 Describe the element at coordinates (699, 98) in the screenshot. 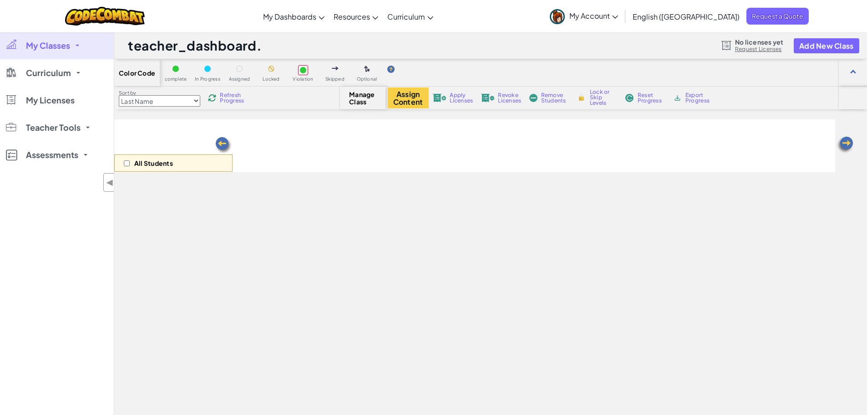

I see `span: Export Progress` at that location.